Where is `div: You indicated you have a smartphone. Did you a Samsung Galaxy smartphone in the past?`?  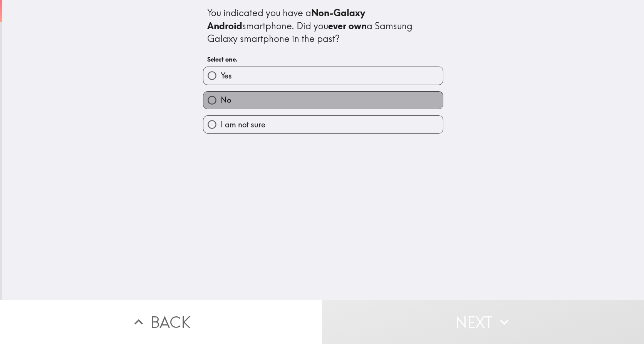
div: You indicated you have a smartphone. Did you a Samsung Galaxy smartphone in the past? is located at coordinates (323, 26).